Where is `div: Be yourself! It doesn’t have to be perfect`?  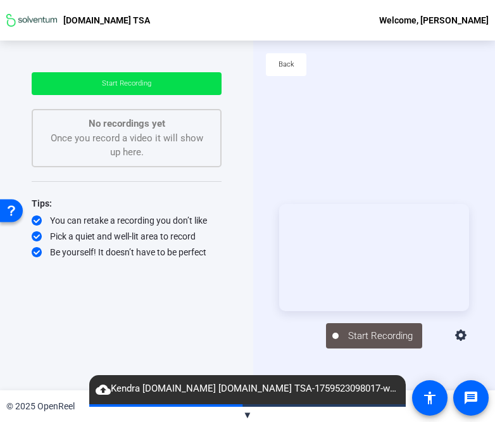 div: Be yourself! It doesn’t have to be perfect is located at coordinates (127, 252).